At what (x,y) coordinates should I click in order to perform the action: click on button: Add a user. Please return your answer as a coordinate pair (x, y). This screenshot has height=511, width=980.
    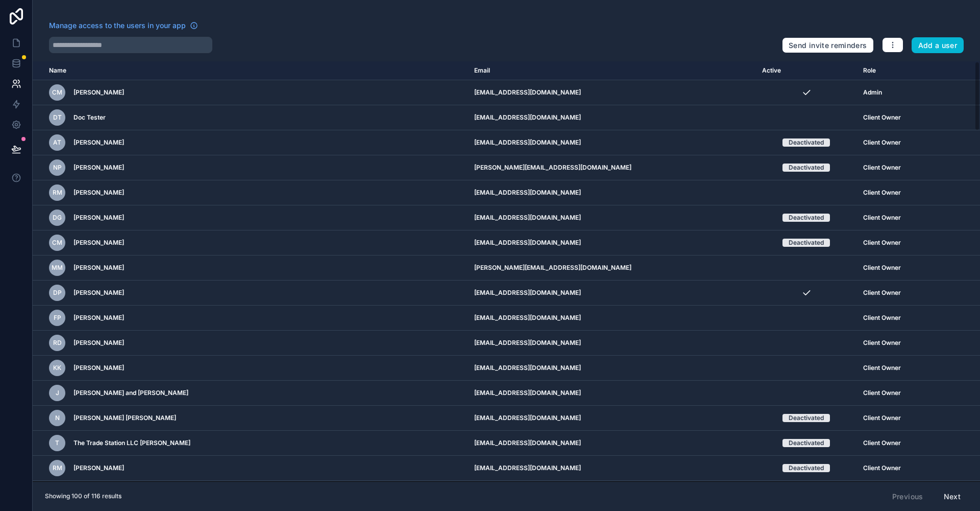
    Looking at the image, I should click on (937, 45).